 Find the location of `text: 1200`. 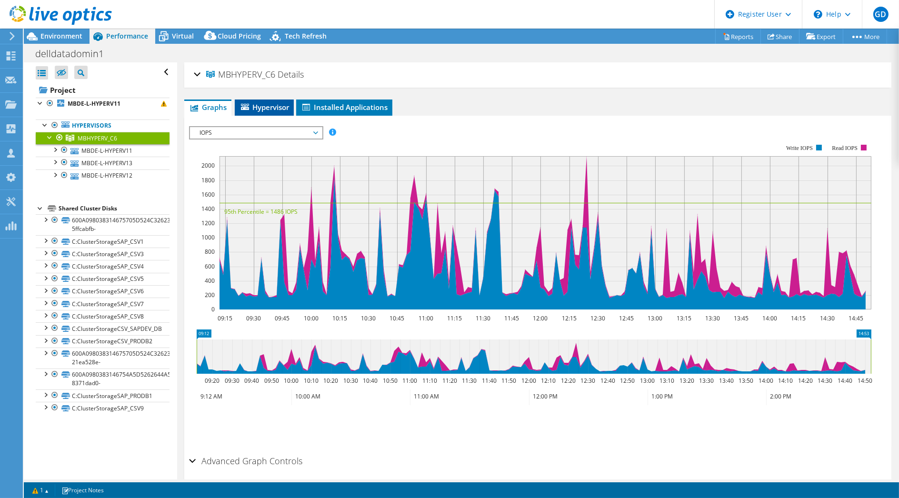

text: 1200 is located at coordinates (208, 223).